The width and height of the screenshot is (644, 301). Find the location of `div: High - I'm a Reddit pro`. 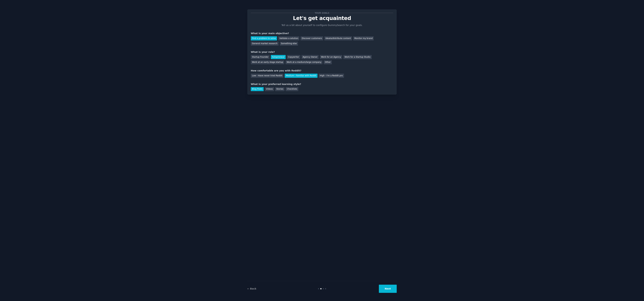

div: High - I'm a Reddit pro is located at coordinates (332, 76).